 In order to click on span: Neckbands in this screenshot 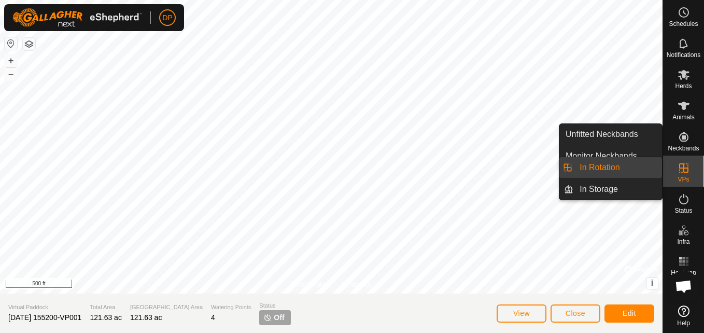, I will do `click(683, 148)`.